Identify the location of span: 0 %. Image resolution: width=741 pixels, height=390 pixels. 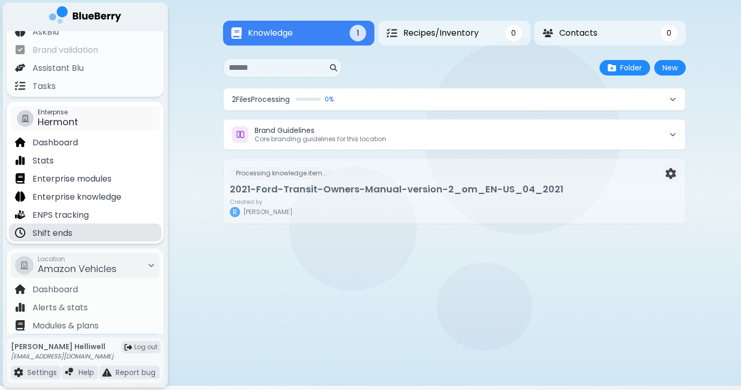
(329, 99).